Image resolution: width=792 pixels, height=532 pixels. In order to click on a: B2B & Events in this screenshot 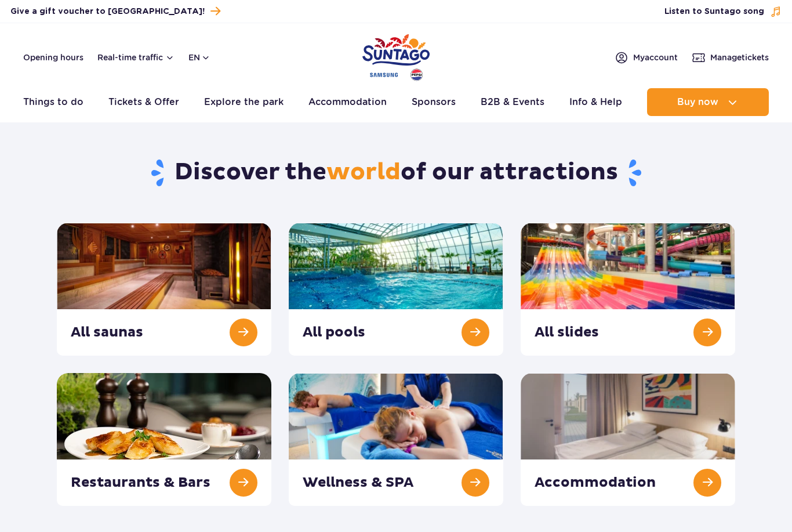, I will do `click(513, 102)`.